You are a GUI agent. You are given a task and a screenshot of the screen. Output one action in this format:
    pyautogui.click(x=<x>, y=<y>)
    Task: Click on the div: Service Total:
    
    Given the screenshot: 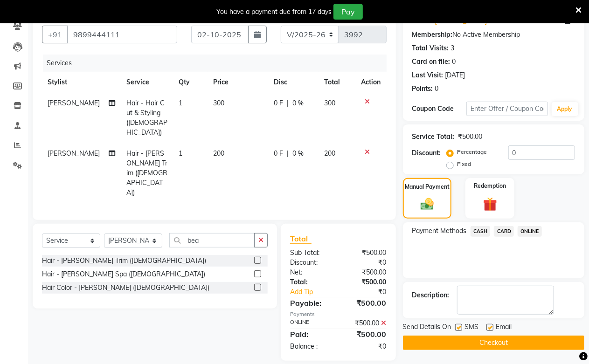 What is the action you would take?
    pyautogui.click(x=434, y=137)
    